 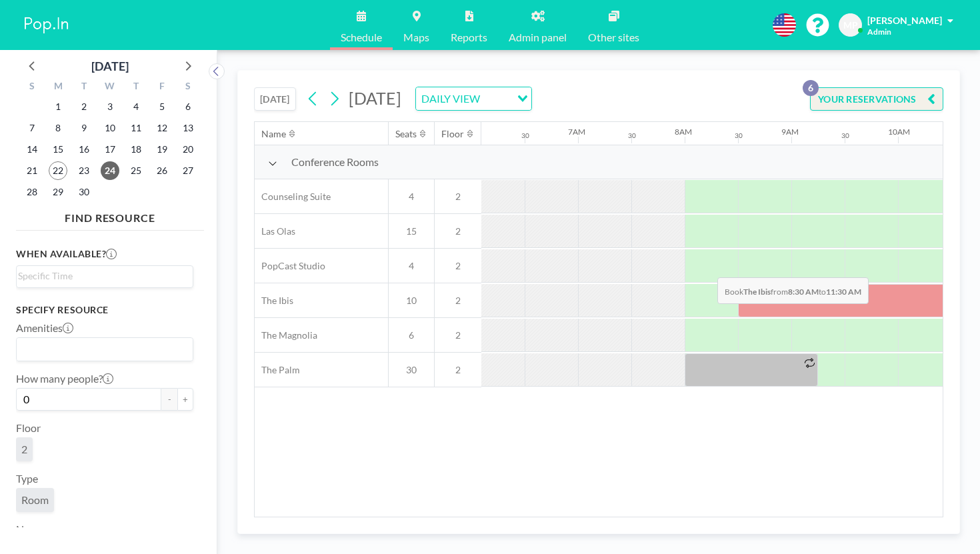 I want to click on span: Sunday, September 21, 2025, so click(x=32, y=171).